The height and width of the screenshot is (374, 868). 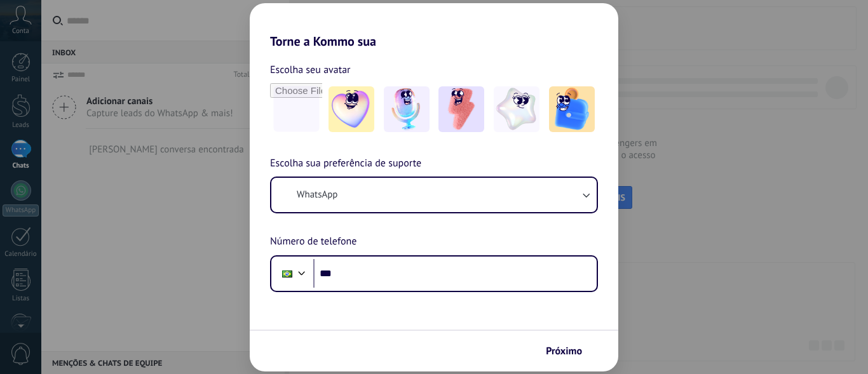 I want to click on img: -4.jpeg, so click(x=517, y=110).